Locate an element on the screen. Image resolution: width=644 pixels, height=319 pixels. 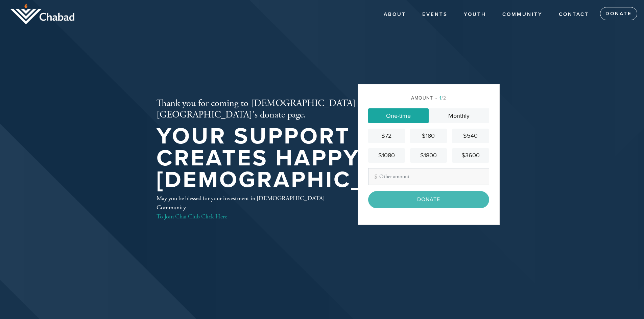
a: Events is located at coordinates (435, 15).